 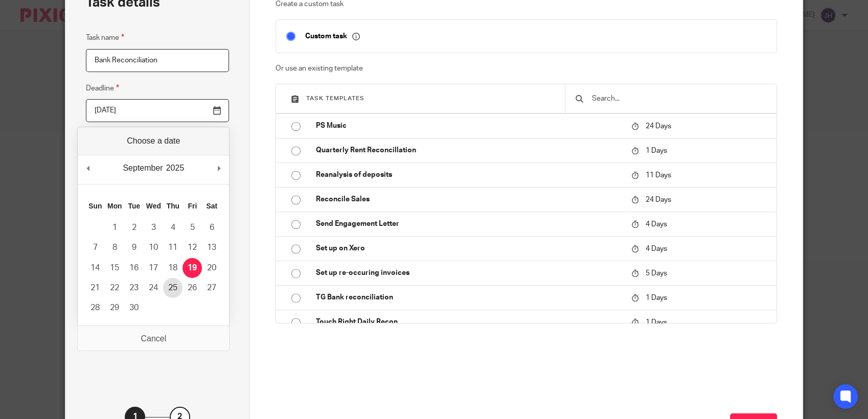 What do you see at coordinates (114, 268) in the screenshot?
I see `button: 15` at bounding box center [114, 268].